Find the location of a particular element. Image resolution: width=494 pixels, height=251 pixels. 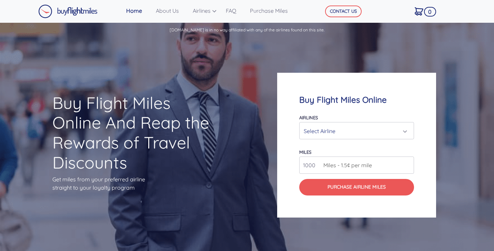

button: Select Airline is located at coordinates (356, 131).